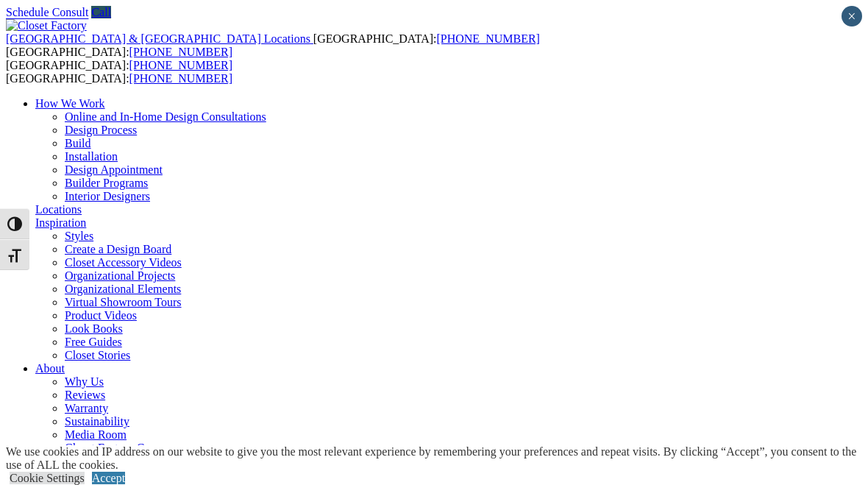  I want to click on div: We use cookies and IP address on our website to give you the most relevant experience by remember..., so click(437, 459).